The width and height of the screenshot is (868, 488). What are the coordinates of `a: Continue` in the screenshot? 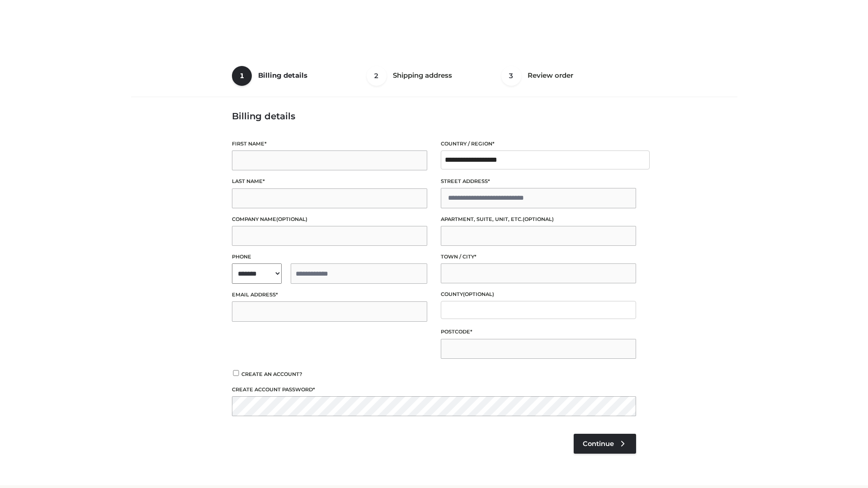 It's located at (605, 444).